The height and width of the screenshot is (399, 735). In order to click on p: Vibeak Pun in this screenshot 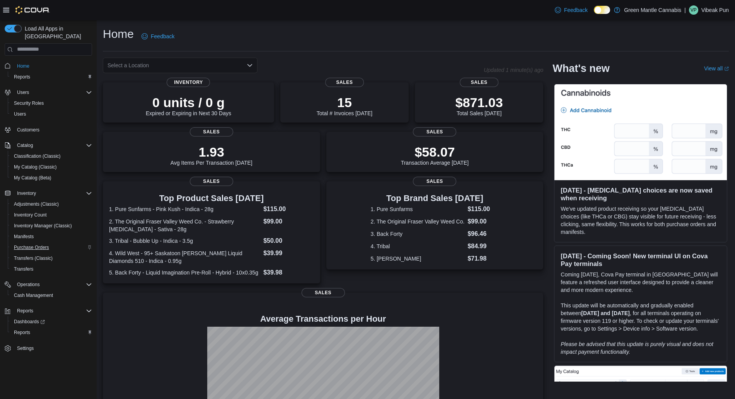, I will do `click(715, 10)`.